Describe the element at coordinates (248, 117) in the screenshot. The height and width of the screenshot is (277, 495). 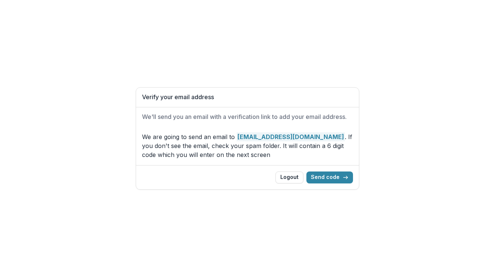
I see `h2: We'll send you an email with a verification link to add your email address.` at that location.